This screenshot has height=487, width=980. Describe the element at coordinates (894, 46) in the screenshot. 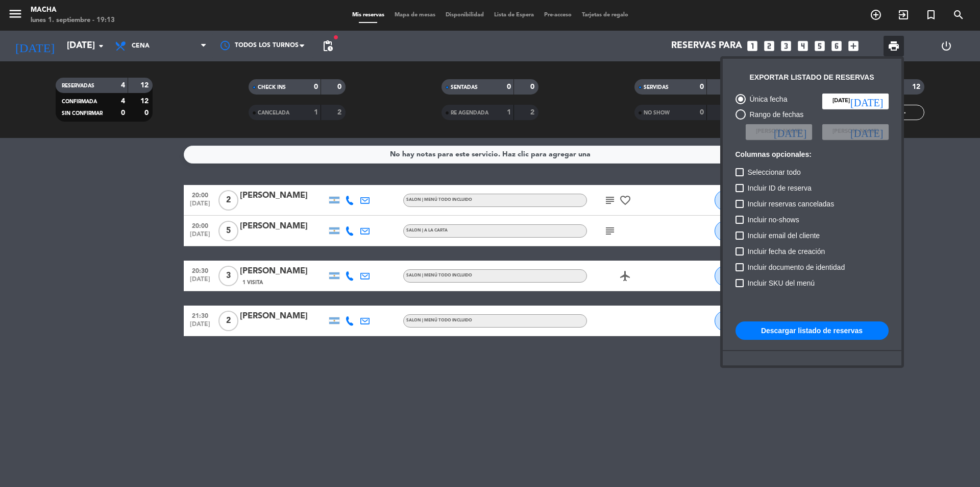

I see `span: print` at that location.